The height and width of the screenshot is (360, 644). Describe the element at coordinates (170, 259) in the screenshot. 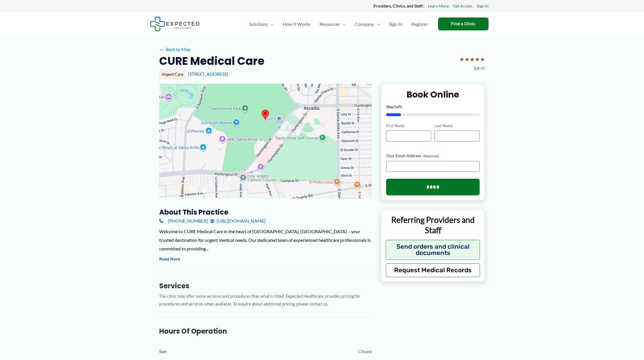

I see `button: Read More` at that location.